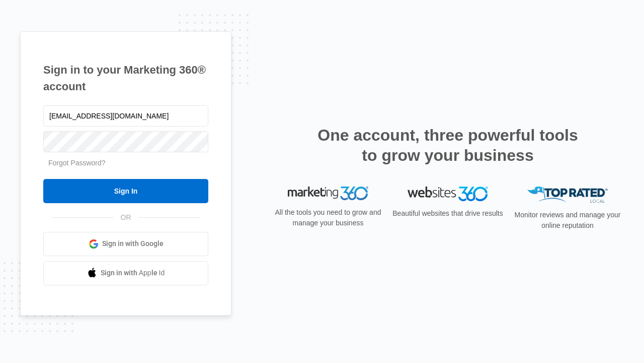 The image size is (644, 363). What do you see at coordinates (328, 218) in the screenshot?
I see `p: All the tools you need to grow and manage your business` at bounding box center [328, 218].